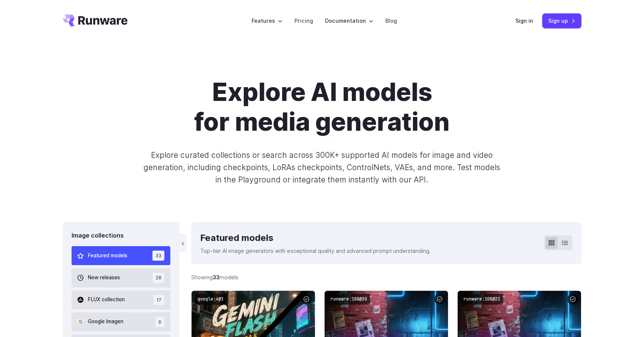 This screenshot has height=337, width=644. Describe the element at coordinates (524, 20) in the screenshot. I see `a: Sign in` at that location.